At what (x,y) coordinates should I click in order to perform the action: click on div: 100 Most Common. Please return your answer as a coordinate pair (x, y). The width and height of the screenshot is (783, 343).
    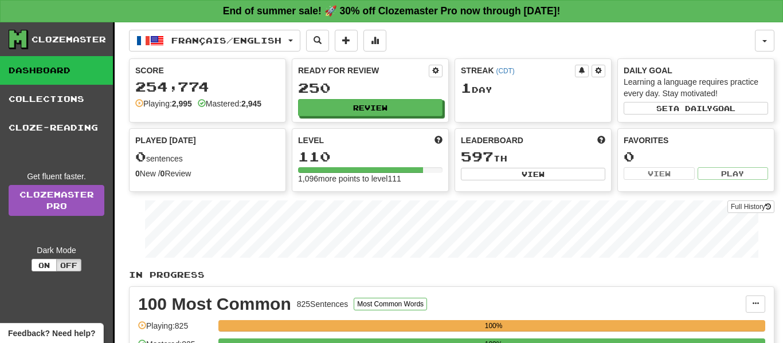
    Looking at the image, I should click on (214, 304).